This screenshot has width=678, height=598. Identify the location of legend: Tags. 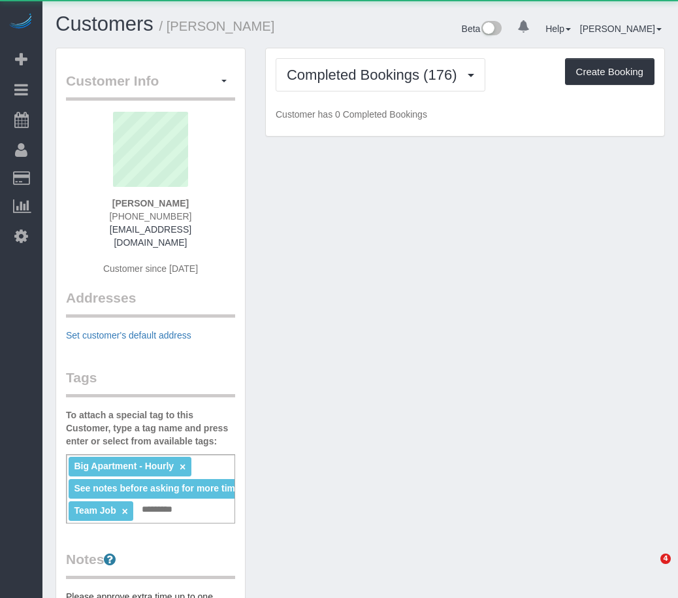
(150, 382).